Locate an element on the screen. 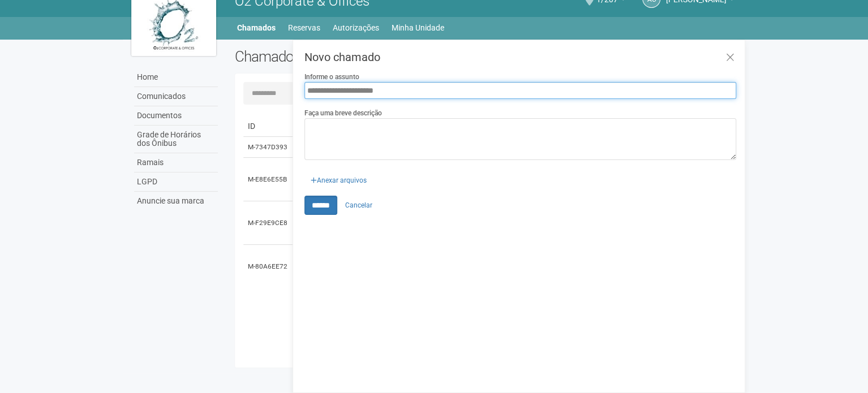  td: M-7347D393 is located at coordinates (269, 147).